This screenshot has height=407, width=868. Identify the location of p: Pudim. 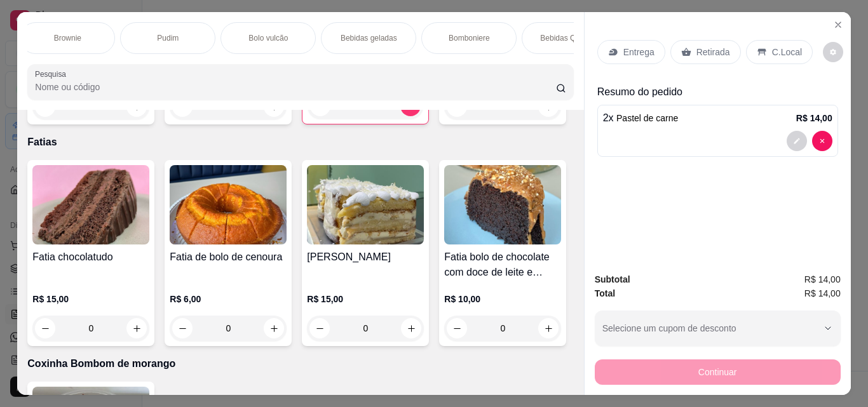
(167, 38).